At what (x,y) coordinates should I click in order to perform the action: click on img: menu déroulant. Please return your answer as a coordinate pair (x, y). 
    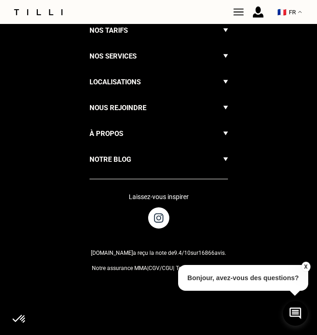
    Looking at the image, I should click on (300, 12).